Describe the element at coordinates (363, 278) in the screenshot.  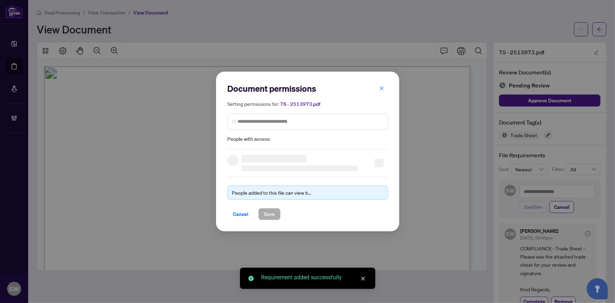
I see `a: Close` at that location.